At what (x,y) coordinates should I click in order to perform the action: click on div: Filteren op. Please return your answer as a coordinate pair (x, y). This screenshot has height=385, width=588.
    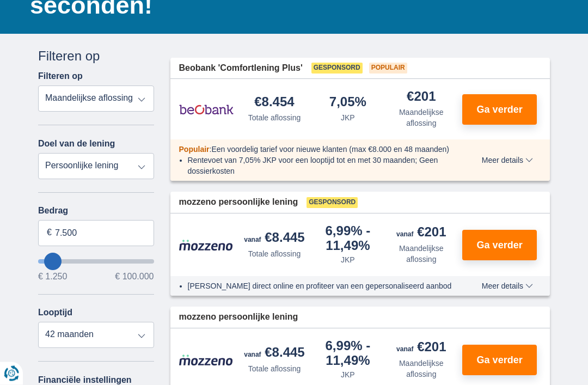
    Looking at the image, I should click on (96, 56).